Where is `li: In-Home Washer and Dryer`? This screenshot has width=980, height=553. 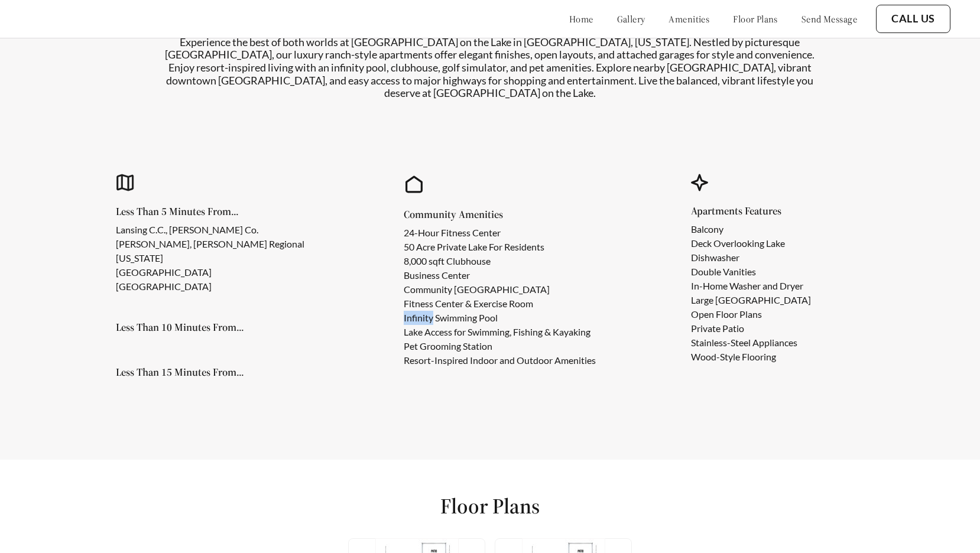 li: In-Home Washer and Dryer is located at coordinates (750, 286).